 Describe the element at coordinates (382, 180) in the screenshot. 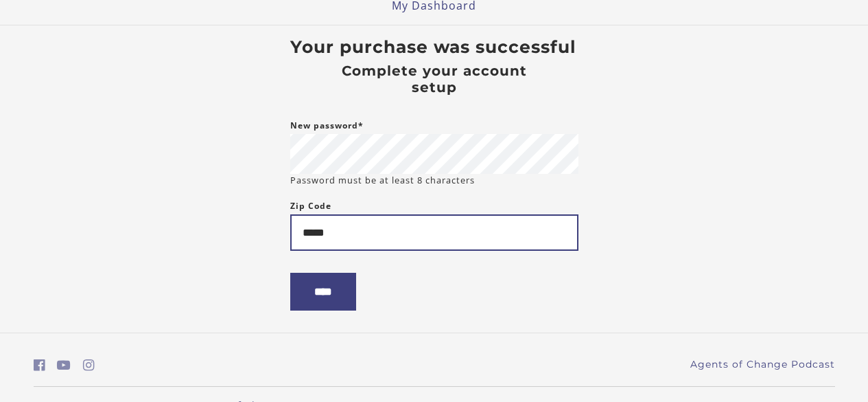

I see `small: Password must be at least 8 characters` at that location.